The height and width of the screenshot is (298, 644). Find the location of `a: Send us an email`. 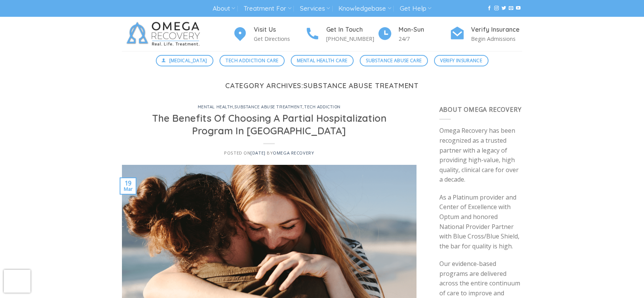

a: Send us an email is located at coordinates (511, 8).